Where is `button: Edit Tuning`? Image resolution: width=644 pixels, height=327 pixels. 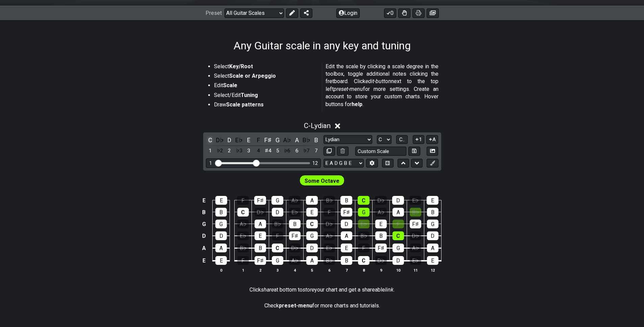 button: Edit Tuning is located at coordinates (372, 163).